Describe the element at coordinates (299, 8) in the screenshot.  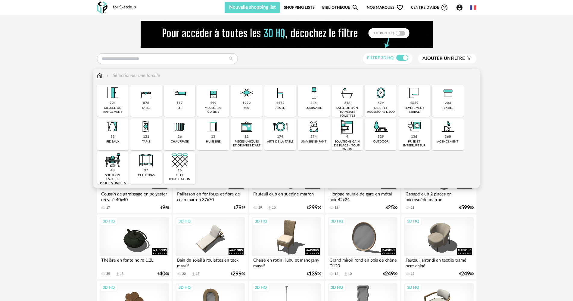
I see `a: Shopping Lists` at that location.